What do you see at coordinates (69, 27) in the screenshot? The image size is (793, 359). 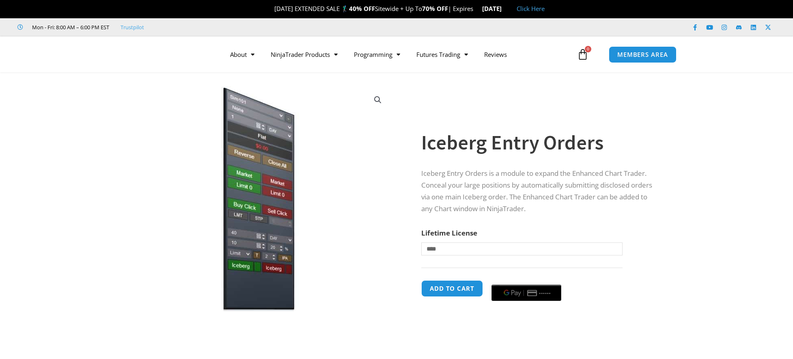 I see `span: Mon - Fri: 8:00 AM – 6:00 PM EST` at bounding box center [69, 27].